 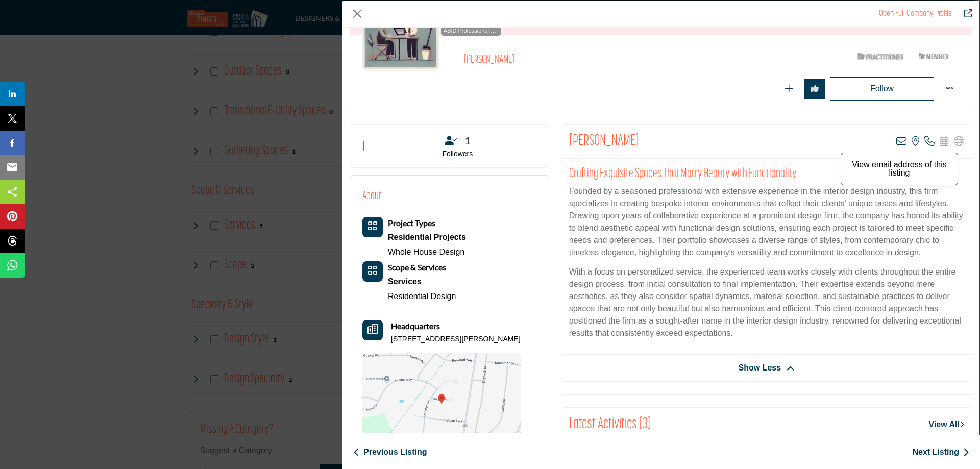 What do you see at coordinates (426, 252) in the screenshot?
I see `a: Whole House Design` at bounding box center [426, 252].